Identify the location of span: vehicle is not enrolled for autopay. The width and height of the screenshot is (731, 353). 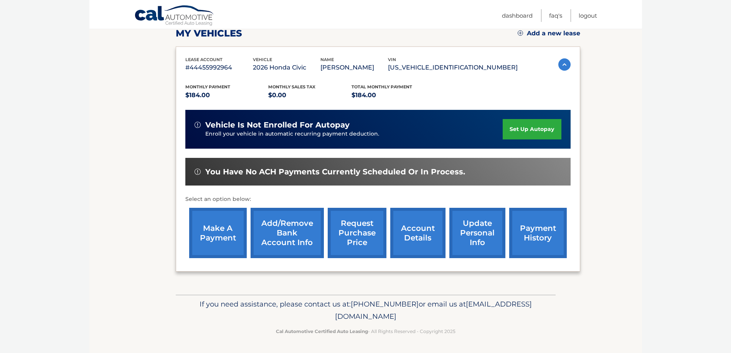
(278, 125).